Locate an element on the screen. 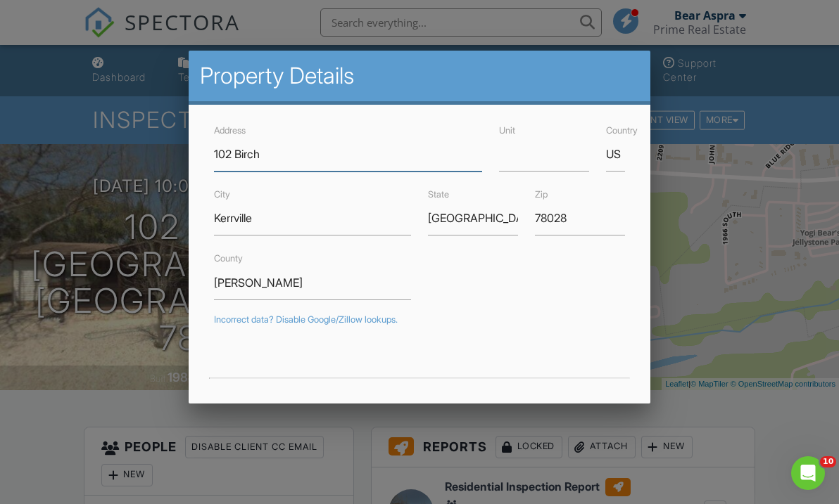  span: 10 is located at coordinates (828, 462).